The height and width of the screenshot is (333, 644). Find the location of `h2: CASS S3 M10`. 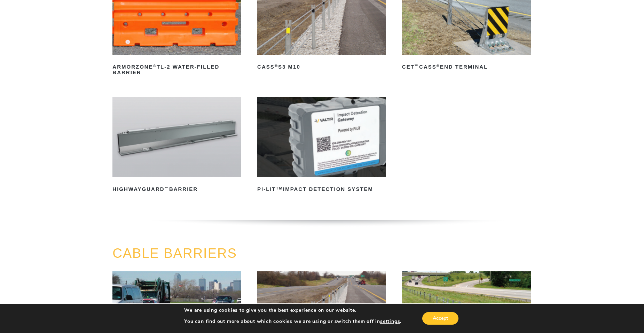

h2: CASS S3 M10 is located at coordinates (321, 67).